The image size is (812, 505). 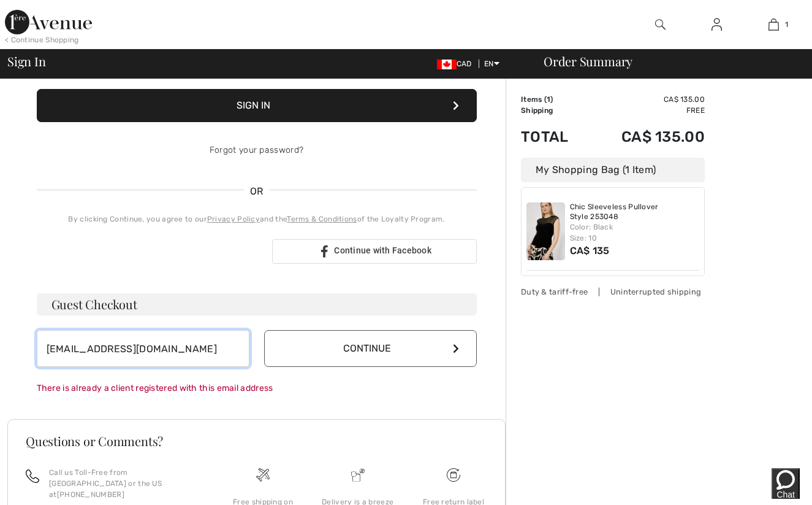 I want to click on h3: Guest Checkout, so click(x=257, y=305).